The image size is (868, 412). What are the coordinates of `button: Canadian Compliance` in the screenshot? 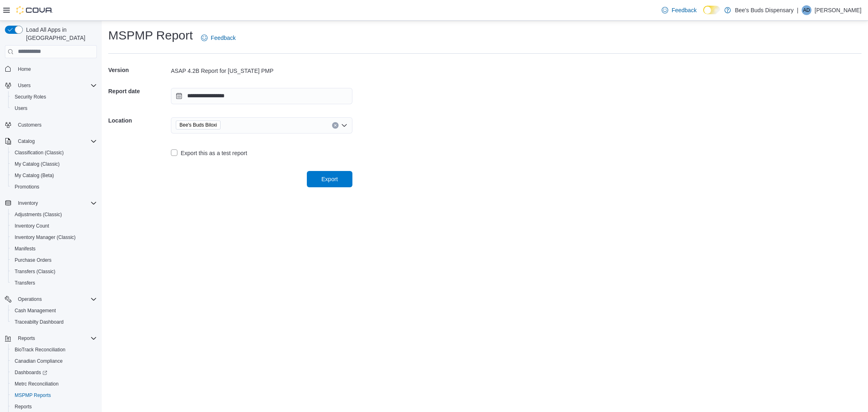 It's located at (55, 361).